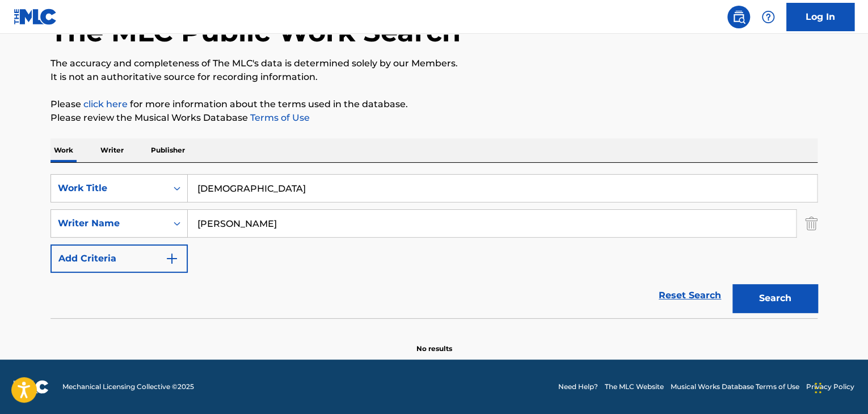  I want to click on img: Delete Criterion, so click(811, 224).